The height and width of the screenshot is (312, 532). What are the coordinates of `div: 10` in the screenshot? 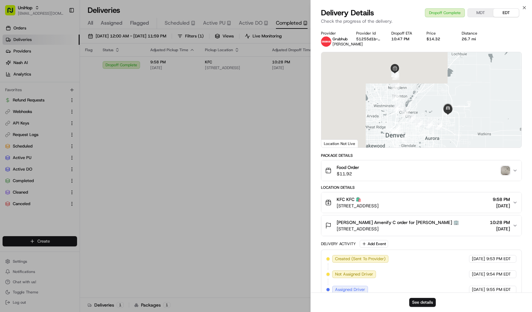 It's located at (430, 125).